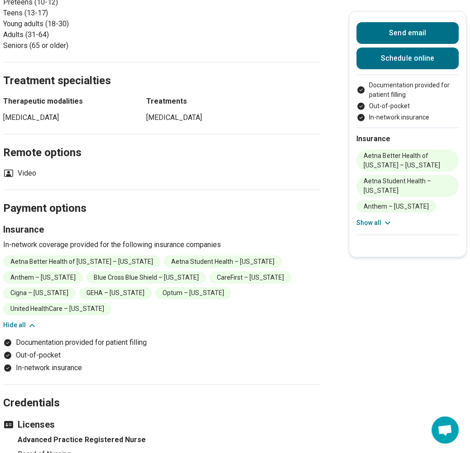 This screenshot has height=453, width=470. What do you see at coordinates (162, 229) in the screenshot?
I see `h3: Insurance` at bounding box center [162, 229].